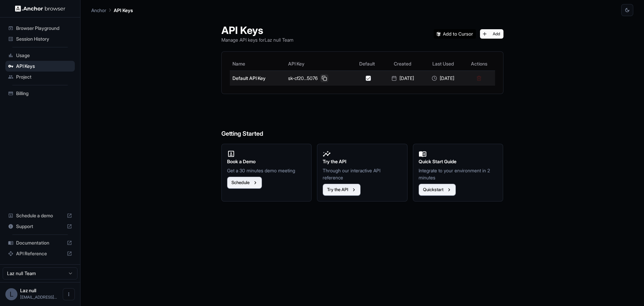 The image size is (644, 306). Describe the element at coordinates (40, 253) in the screenshot. I see `div: API Reference` at that location.